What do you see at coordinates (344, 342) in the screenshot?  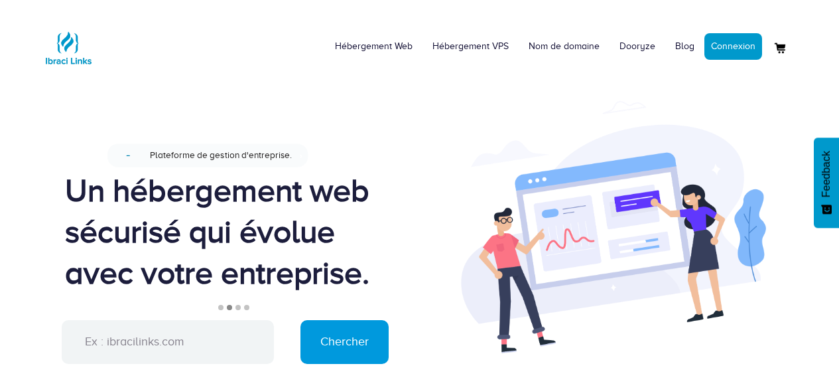 I see `input: Chercher` at bounding box center [344, 342].